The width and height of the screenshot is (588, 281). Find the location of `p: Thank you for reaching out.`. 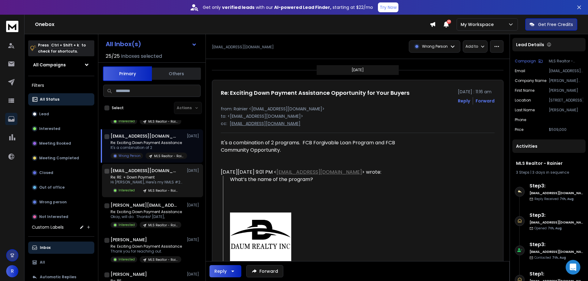

p: Thank you for reaching out. is located at coordinates (146, 252).